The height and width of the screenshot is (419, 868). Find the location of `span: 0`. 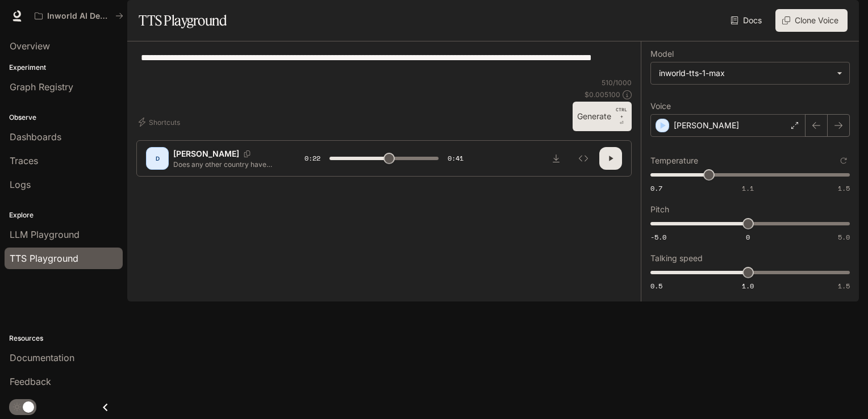

span: 0 is located at coordinates (748, 237).